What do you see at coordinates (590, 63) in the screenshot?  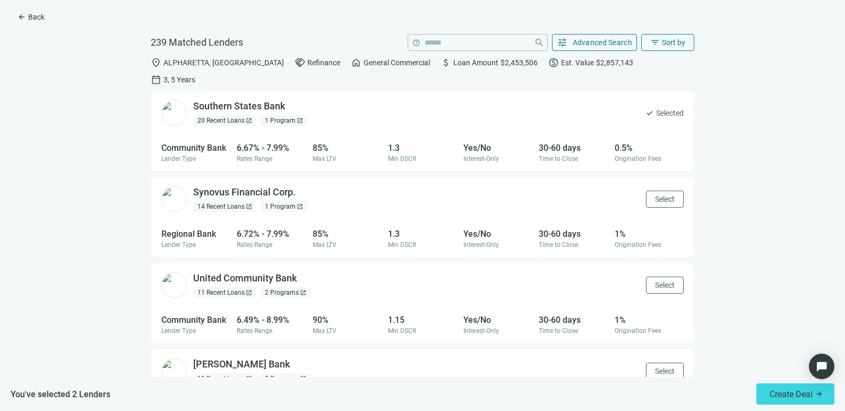 I see `div: Est. Value` at bounding box center [590, 63].